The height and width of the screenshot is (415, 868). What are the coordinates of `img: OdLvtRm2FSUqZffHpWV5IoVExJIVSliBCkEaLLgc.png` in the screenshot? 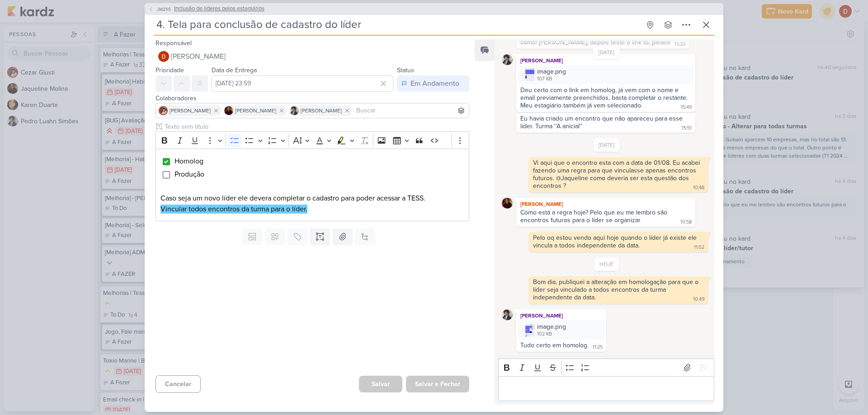 It's located at (528, 75).